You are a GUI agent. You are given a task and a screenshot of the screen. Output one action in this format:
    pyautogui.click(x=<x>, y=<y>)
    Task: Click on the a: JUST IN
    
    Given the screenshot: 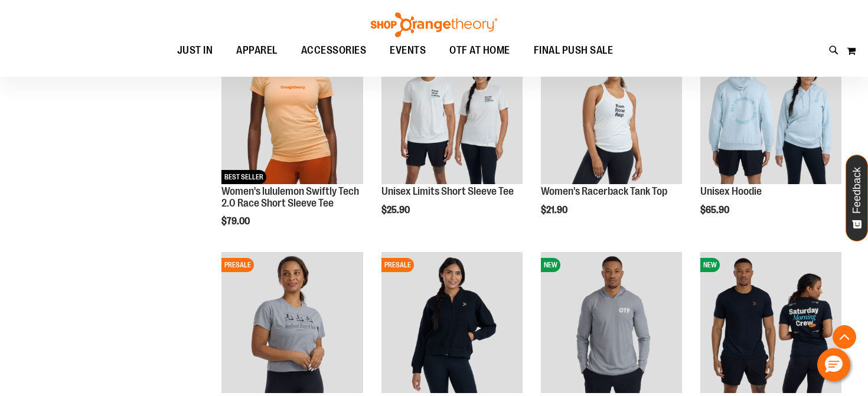 What is the action you would take?
    pyautogui.click(x=195, y=51)
    